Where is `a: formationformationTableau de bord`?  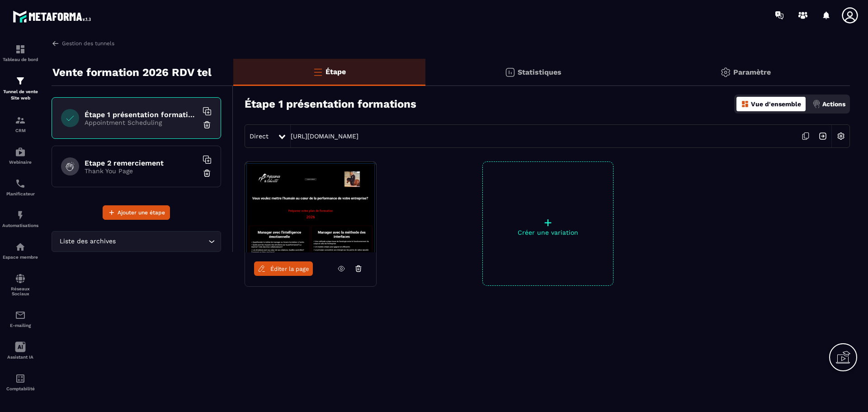 a: formationformationTableau de bord is located at coordinates (21, 53).